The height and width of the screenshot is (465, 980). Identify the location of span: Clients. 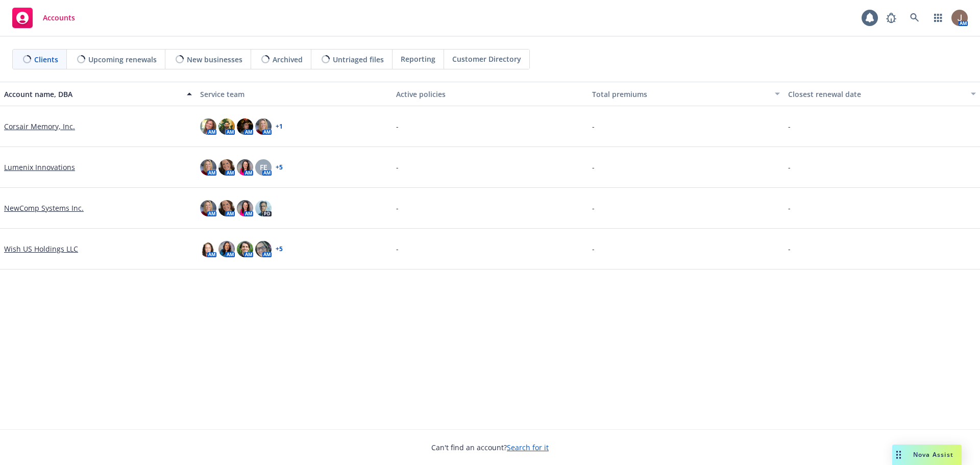
(46, 59).